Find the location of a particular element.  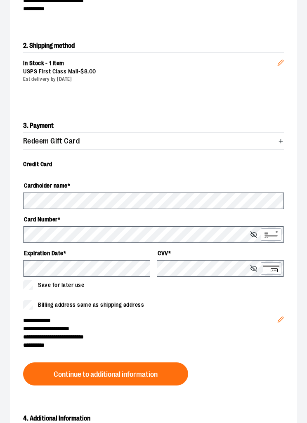

input: Save for later use is located at coordinates (28, 285).